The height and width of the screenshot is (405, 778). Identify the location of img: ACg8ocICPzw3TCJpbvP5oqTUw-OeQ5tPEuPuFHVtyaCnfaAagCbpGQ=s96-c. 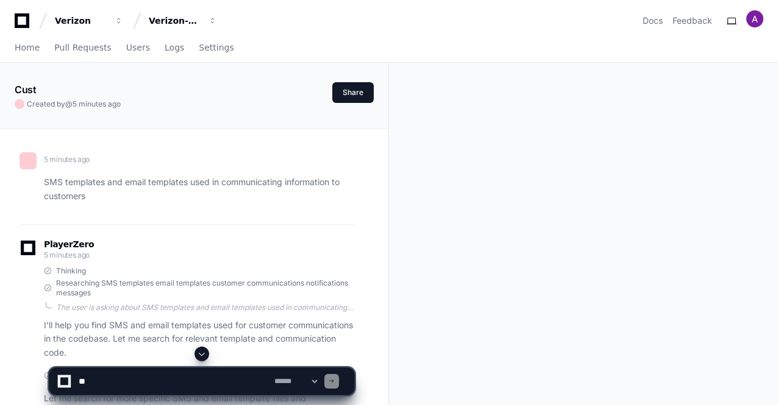
(755, 19).